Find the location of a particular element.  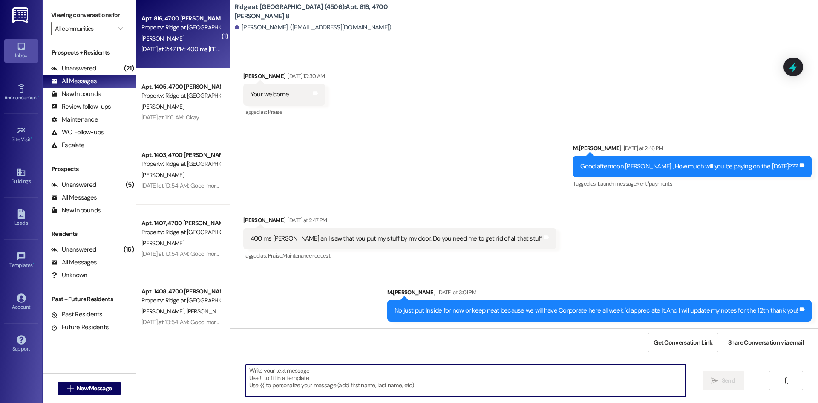

button: New Message is located at coordinates (89, 388).